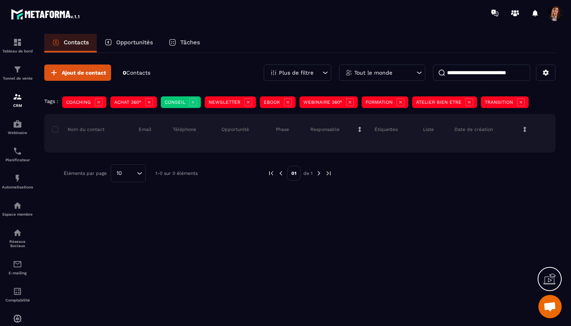 The width and height of the screenshot is (571, 326). What do you see at coordinates (17, 78) in the screenshot?
I see `p: Tunnel de vente` at bounding box center [17, 78].